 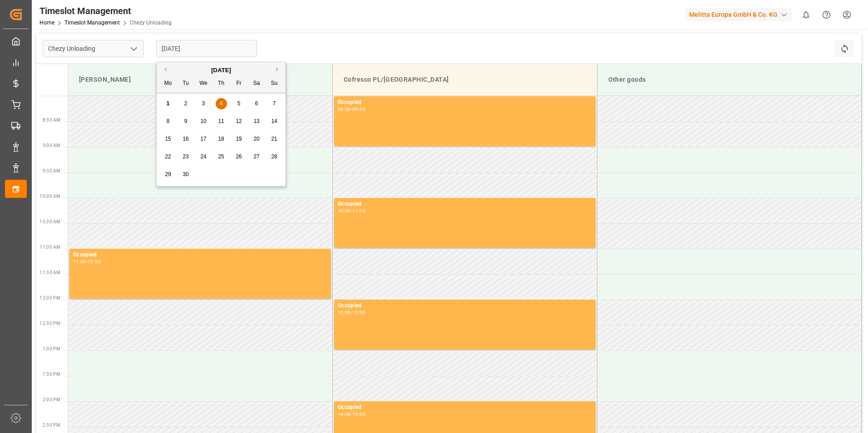 What do you see at coordinates (167, 139) in the screenshot?
I see `span: 15` at bounding box center [167, 139].